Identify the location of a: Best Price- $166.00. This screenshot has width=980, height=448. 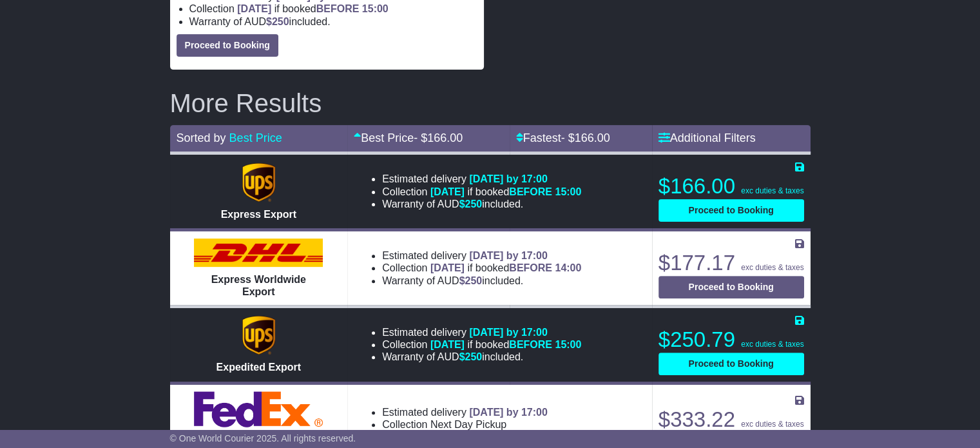
(408, 138).